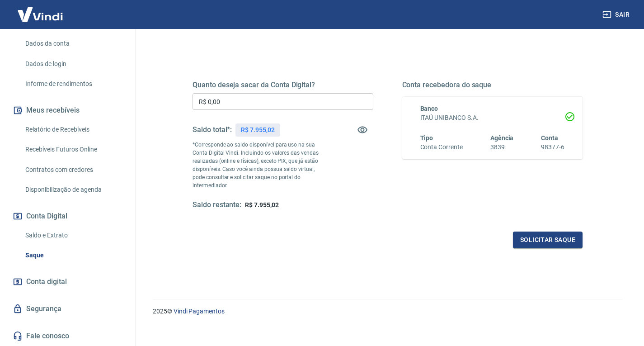 Image resolution: width=644 pixels, height=346 pixels. Describe the element at coordinates (502, 147) in the screenshot. I see `h6: 3839` at that location.